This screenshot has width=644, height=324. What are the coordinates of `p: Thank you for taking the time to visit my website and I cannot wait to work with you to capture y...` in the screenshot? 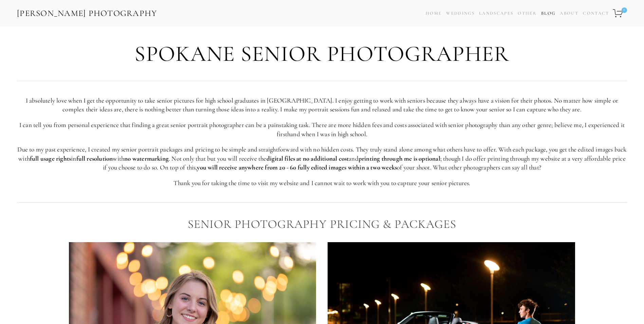 It's located at (322, 183).